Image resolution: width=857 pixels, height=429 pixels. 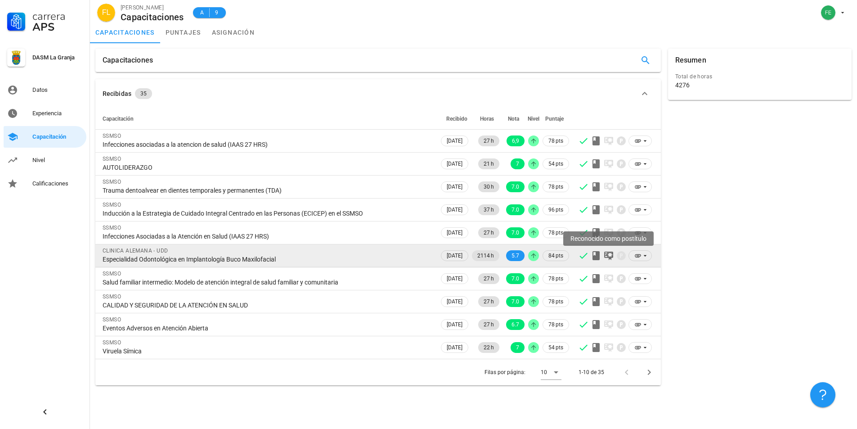 I want to click on span: 21 h, so click(x=489, y=164).